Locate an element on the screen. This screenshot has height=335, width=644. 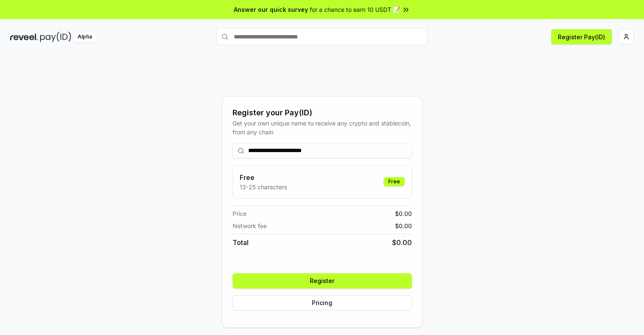
img: pay_id is located at coordinates (56, 37).